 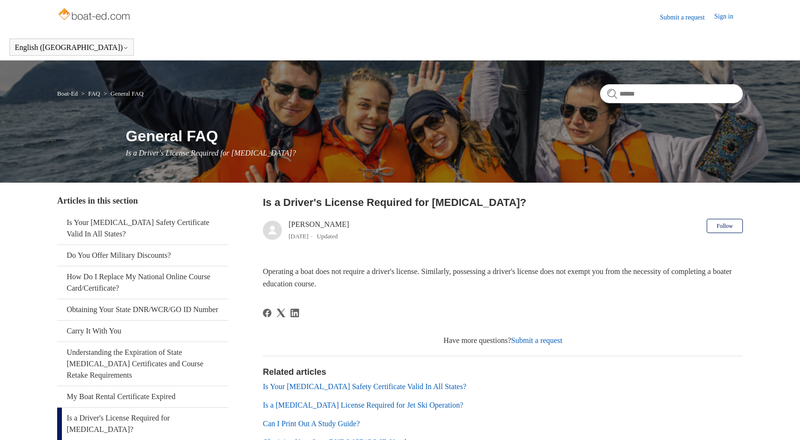 I want to click on h2: Related articles, so click(x=503, y=372).